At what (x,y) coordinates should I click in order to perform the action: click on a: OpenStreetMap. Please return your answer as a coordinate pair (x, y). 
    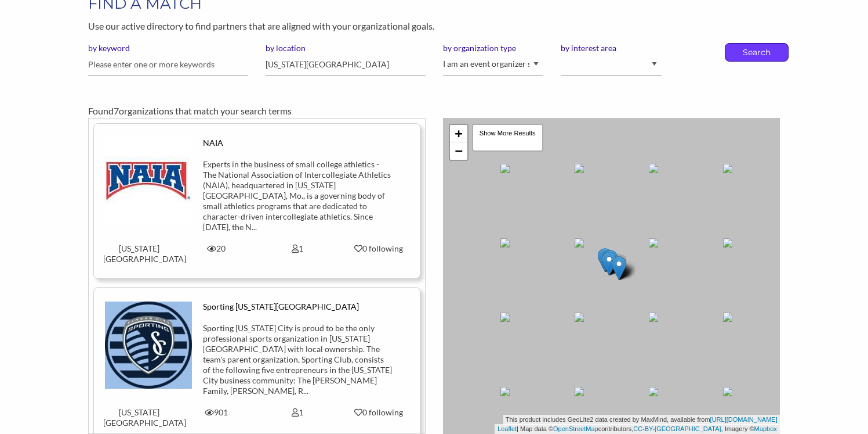
    Looking at the image, I should click on (576, 428).